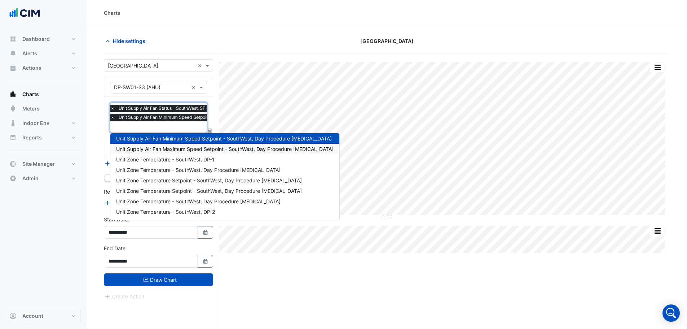  What do you see at coordinates (164, 108) in the screenshot?
I see `span: Unit Supply Air Fan Status - SouthWest, SF-2` at bounding box center [164, 108].